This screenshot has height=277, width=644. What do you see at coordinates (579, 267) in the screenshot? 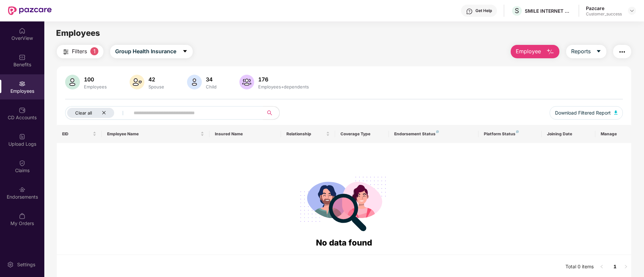
I see `li: Total 0 items` at bounding box center [579, 267].